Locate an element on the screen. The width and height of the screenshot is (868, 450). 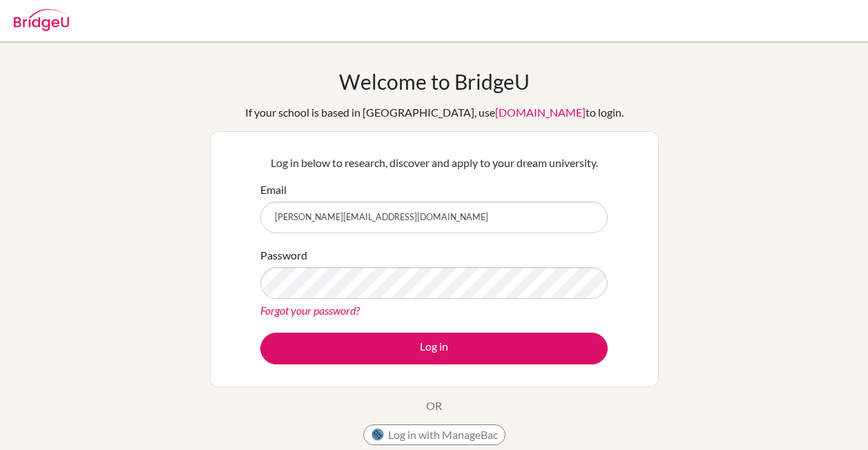
button: Log in is located at coordinates (434, 348).